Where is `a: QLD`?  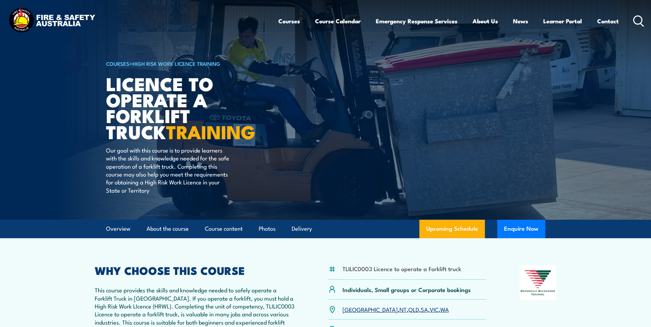
a: QLD is located at coordinates (413, 309).